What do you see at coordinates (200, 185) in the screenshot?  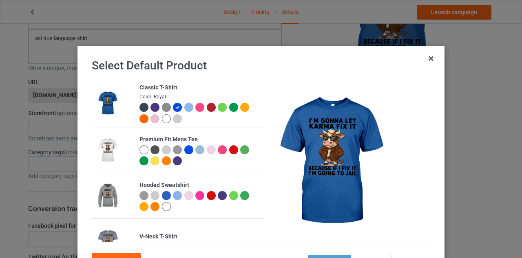 I see `div: Hooded Sweatshirt` at bounding box center [200, 185].